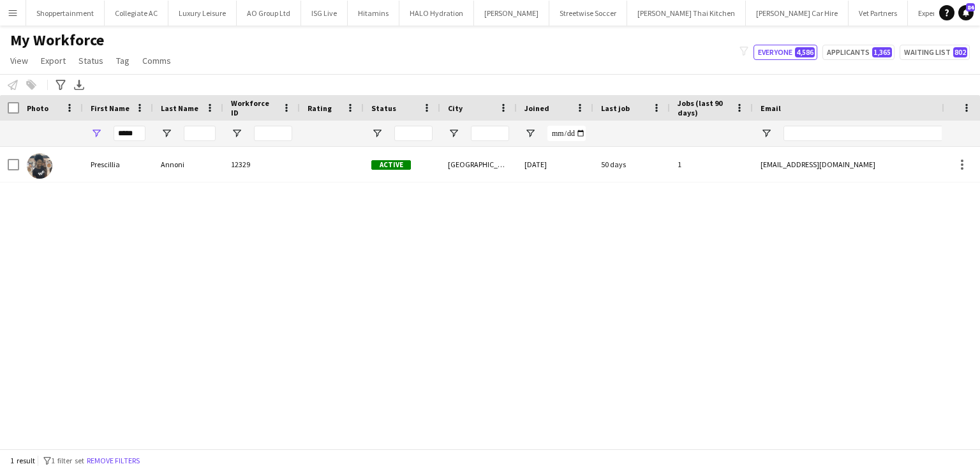 This screenshot has height=471, width=980. What do you see at coordinates (490, 133) in the screenshot?
I see `input: City Filter Input` at bounding box center [490, 133].